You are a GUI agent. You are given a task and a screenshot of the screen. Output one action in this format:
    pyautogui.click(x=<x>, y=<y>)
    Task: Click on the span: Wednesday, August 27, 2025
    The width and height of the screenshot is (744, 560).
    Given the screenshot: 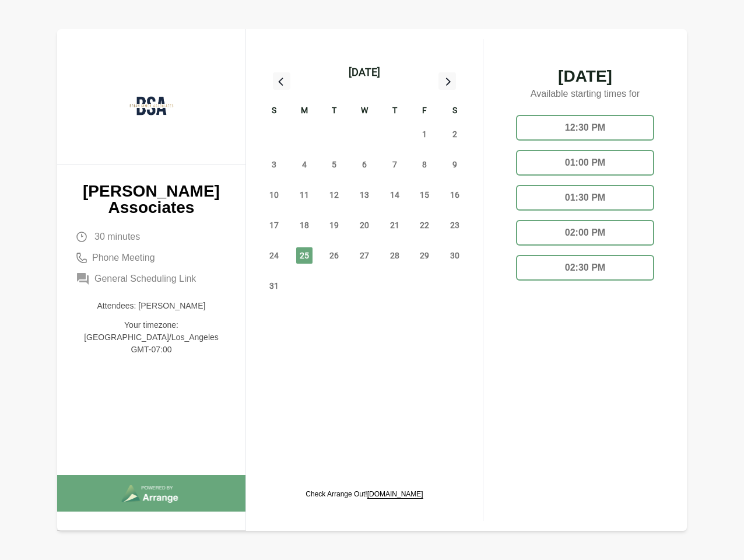 What is the action you would take?
    pyautogui.click(x=364, y=256)
    